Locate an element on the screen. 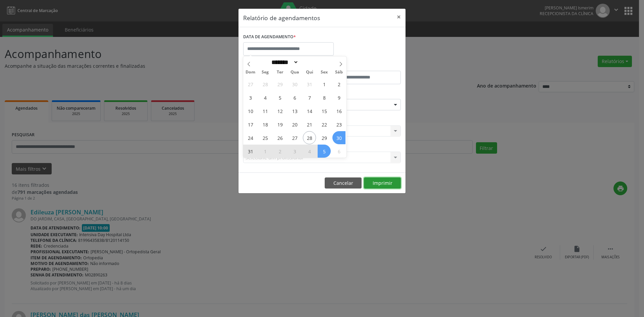  button: Close is located at coordinates (399, 17).